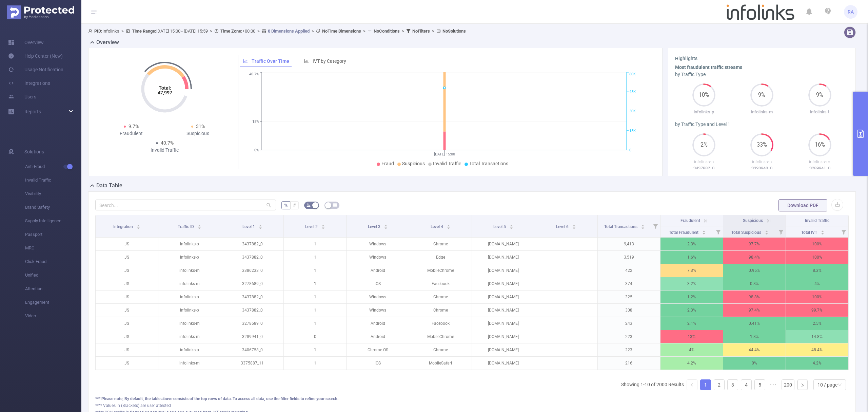  Describe the element at coordinates (26, 42) in the screenshot. I see `a: Overview` at that location.